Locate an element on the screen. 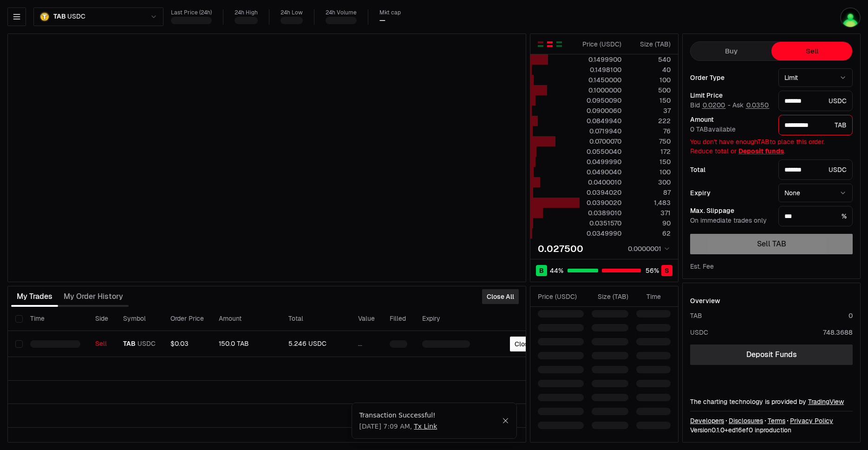 The image size is (868, 450). div: 0.1000000 is located at coordinates (600, 90).